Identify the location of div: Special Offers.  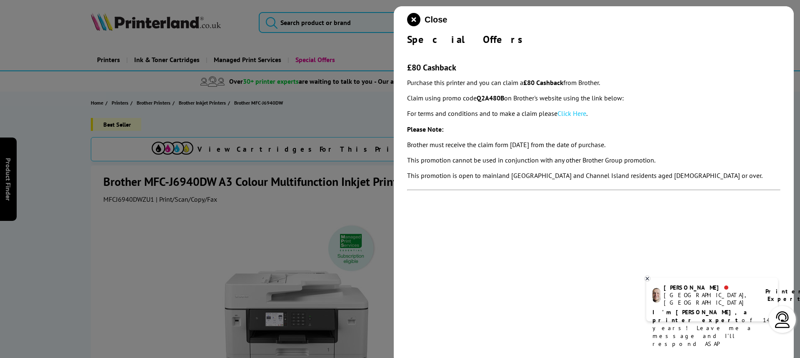
(594, 39).